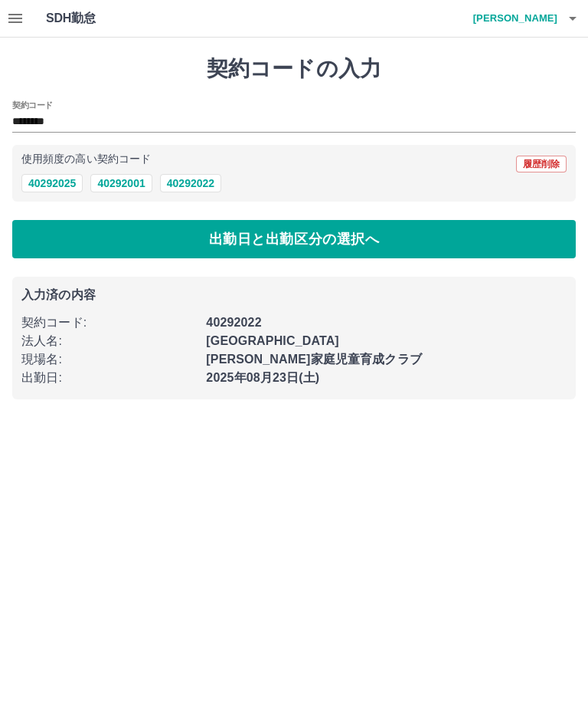 Image resolution: width=588 pixels, height=706 pixels. I want to click on button: 40292022, so click(191, 183).